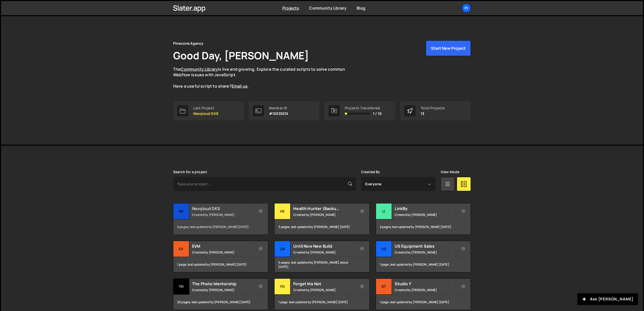 This screenshot has width=644, height=311. I want to click on a: Blog, so click(361, 8).